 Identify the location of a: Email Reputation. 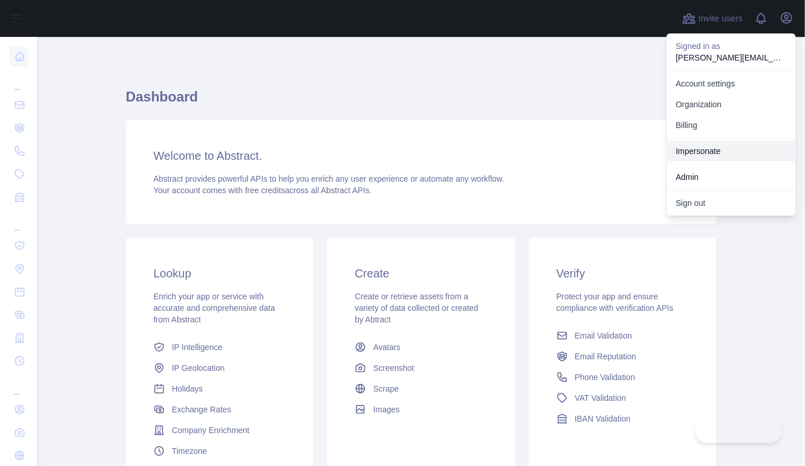
(622, 356).